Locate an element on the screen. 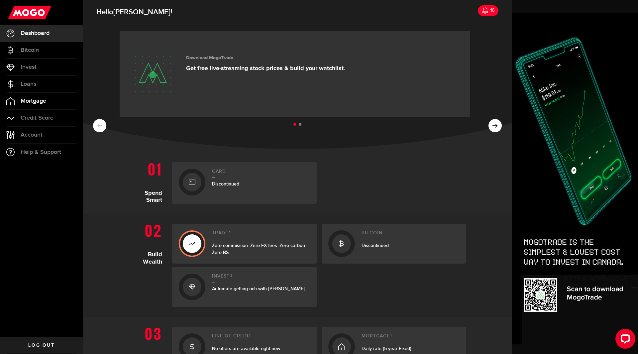 Image resolution: width=638 pixels, height=354 pixels. h2: Invest is located at coordinates (261, 278).